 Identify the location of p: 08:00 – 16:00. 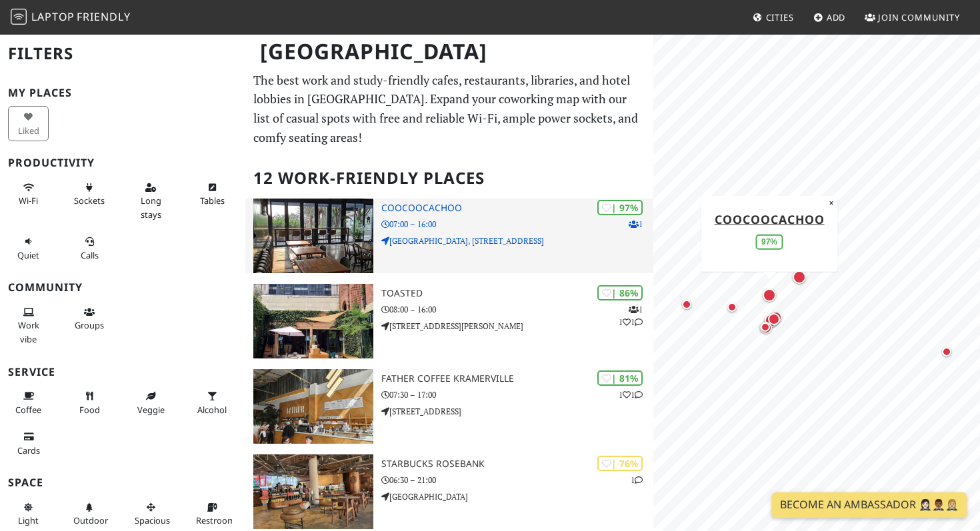
(517, 309).